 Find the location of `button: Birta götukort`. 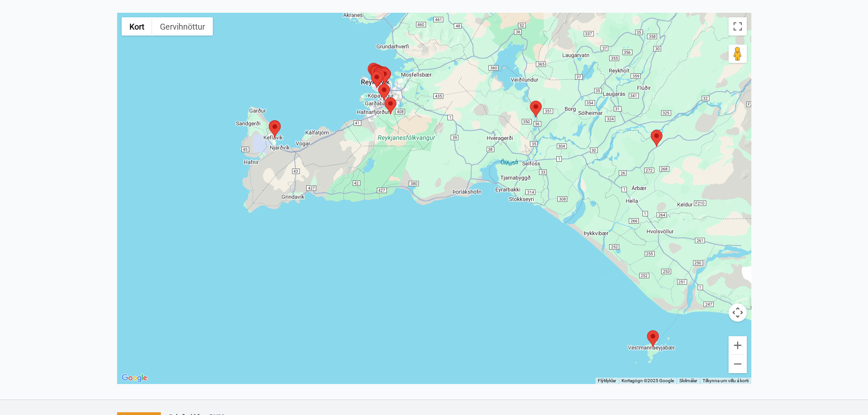

button: Birta götukort is located at coordinates (137, 26).